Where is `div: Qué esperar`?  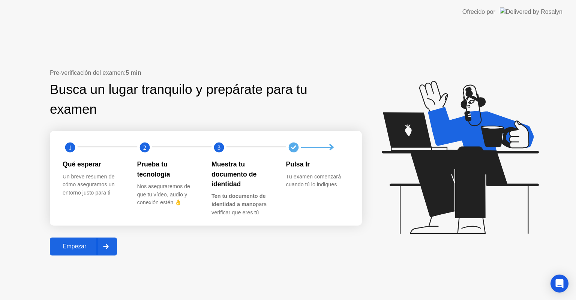 div: Qué esperar is located at coordinates (94, 164).